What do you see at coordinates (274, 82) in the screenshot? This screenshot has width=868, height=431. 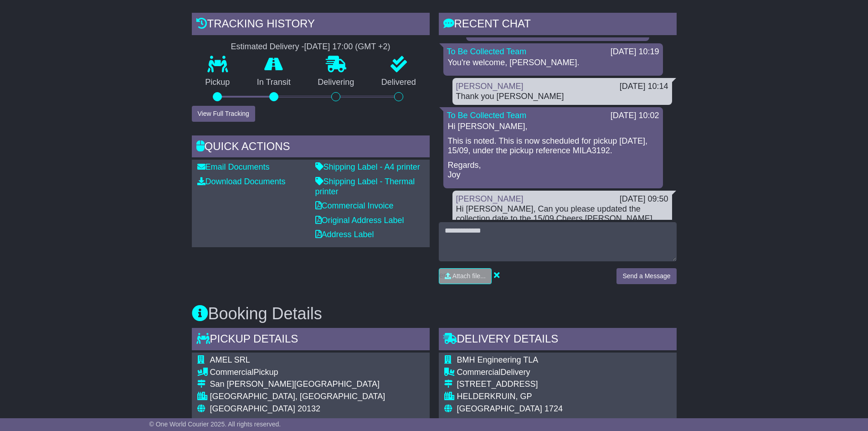 I see `p: In Transit` at bounding box center [274, 82].